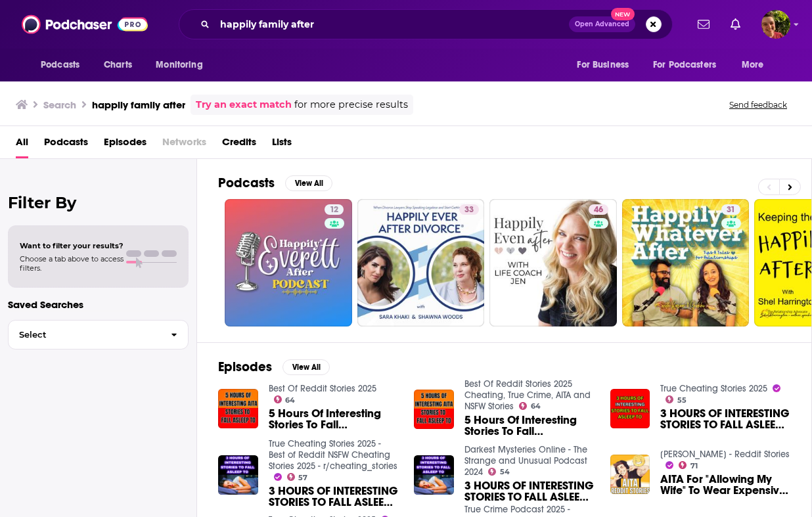 This screenshot has width=812, height=517. I want to click on span: 12, so click(334, 210).